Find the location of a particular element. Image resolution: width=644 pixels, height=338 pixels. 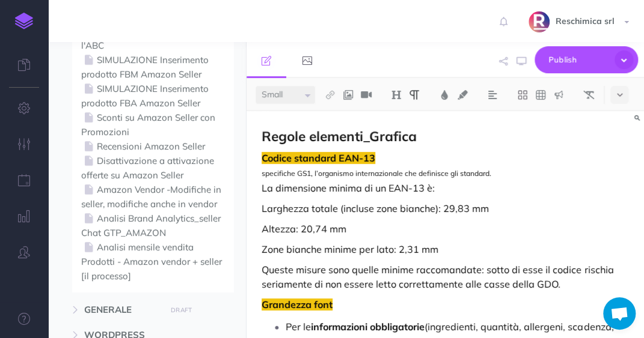

strong: informazioni obbligatorie is located at coordinates (368, 327).